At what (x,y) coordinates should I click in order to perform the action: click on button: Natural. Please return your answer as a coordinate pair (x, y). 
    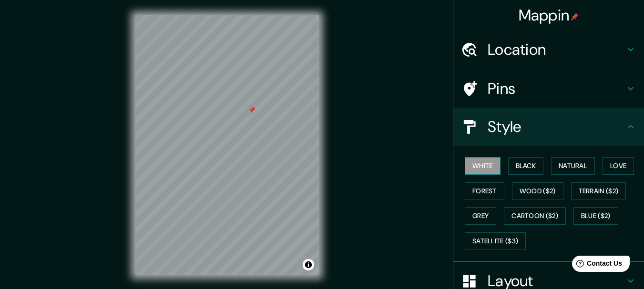
    Looking at the image, I should click on (573, 166).